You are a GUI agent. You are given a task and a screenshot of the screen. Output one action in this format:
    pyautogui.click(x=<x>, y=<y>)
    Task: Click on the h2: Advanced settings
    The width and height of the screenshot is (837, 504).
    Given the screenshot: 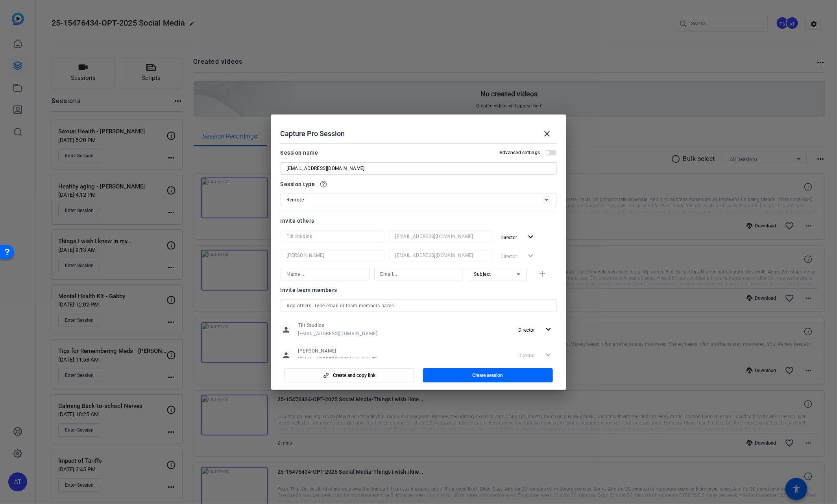 What is the action you would take?
    pyautogui.click(x=519, y=153)
    